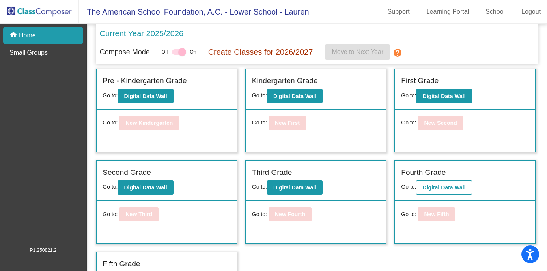 Image resolution: width=547 pixels, height=271 pixels. Describe the element at coordinates (27, 35) in the screenshot. I see `p: Home` at that location.